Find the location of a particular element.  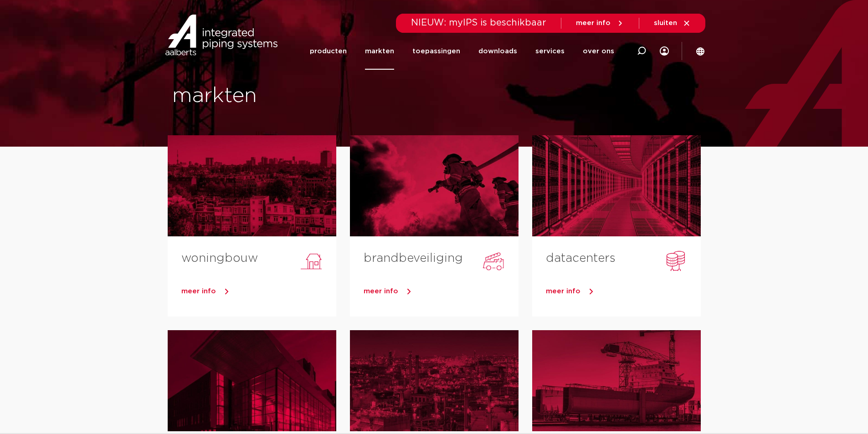

div: my IPS is located at coordinates (664, 51).